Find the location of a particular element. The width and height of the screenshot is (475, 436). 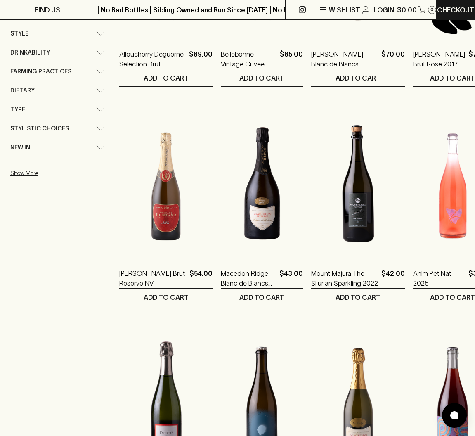

div: Farming Practices is located at coordinates (61, 71).